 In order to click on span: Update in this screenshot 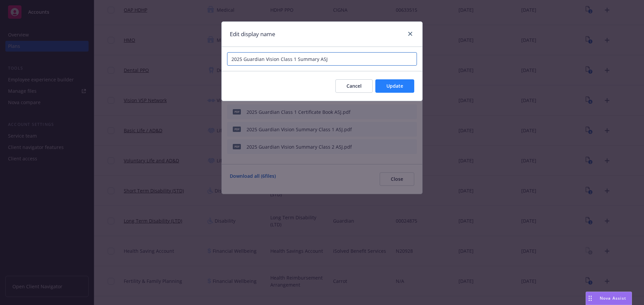, I will do `click(395, 86)`.